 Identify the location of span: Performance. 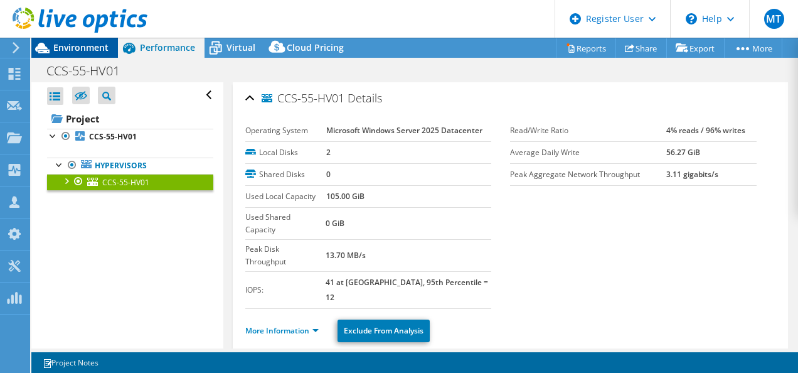
(167, 47).